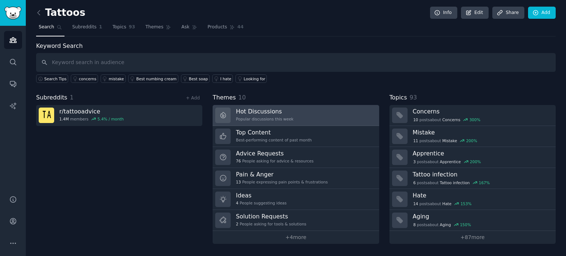  What do you see at coordinates (482, 174) in the screenshot?
I see `h3: Tattoo infection` at bounding box center [482, 174].